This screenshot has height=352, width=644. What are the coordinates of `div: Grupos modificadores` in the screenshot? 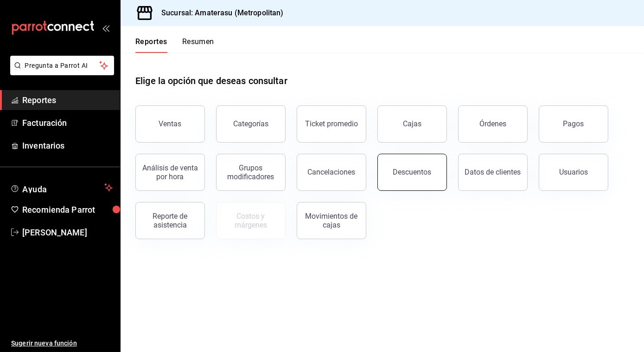 It's located at (251, 172).